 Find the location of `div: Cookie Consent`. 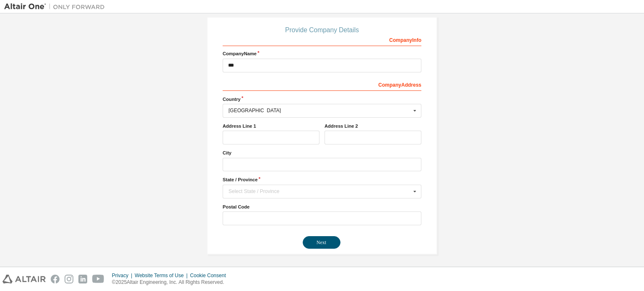

div: Cookie Consent is located at coordinates (210, 275).